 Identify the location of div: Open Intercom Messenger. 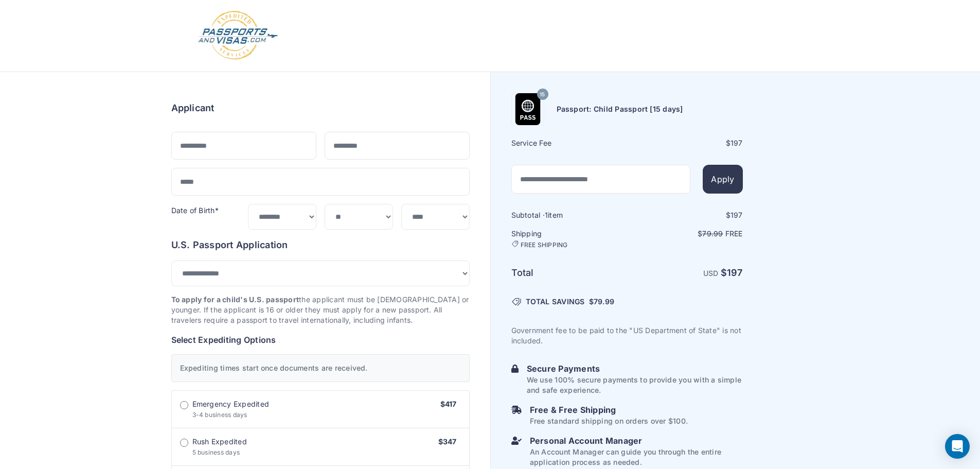
(958, 447).